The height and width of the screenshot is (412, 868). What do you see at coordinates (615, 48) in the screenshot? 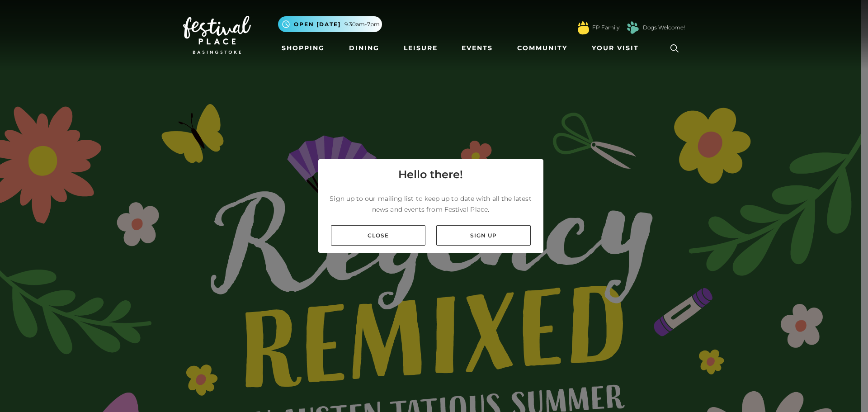
I see `span: Your Visit` at bounding box center [615, 48].